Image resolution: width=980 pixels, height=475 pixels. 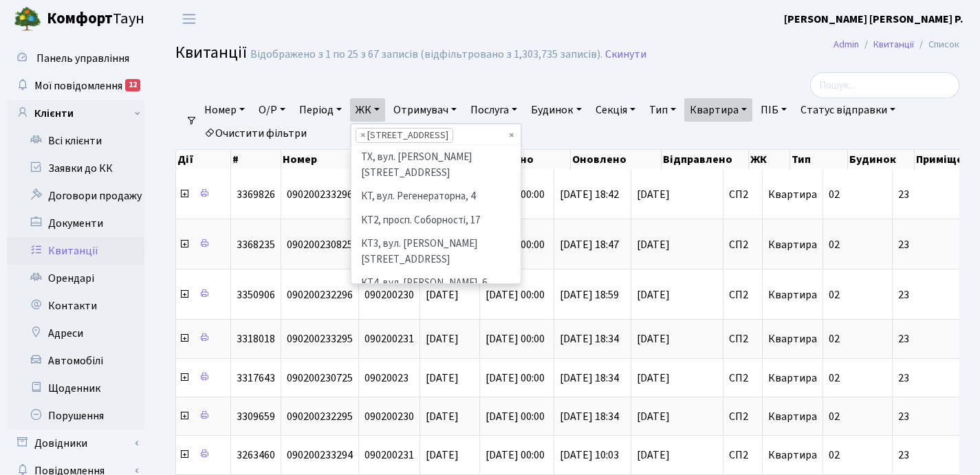 What do you see at coordinates (436, 221) in the screenshot?
I see `li: КТ2, просп. Соборності, 17` at bounding box center [436, 221].